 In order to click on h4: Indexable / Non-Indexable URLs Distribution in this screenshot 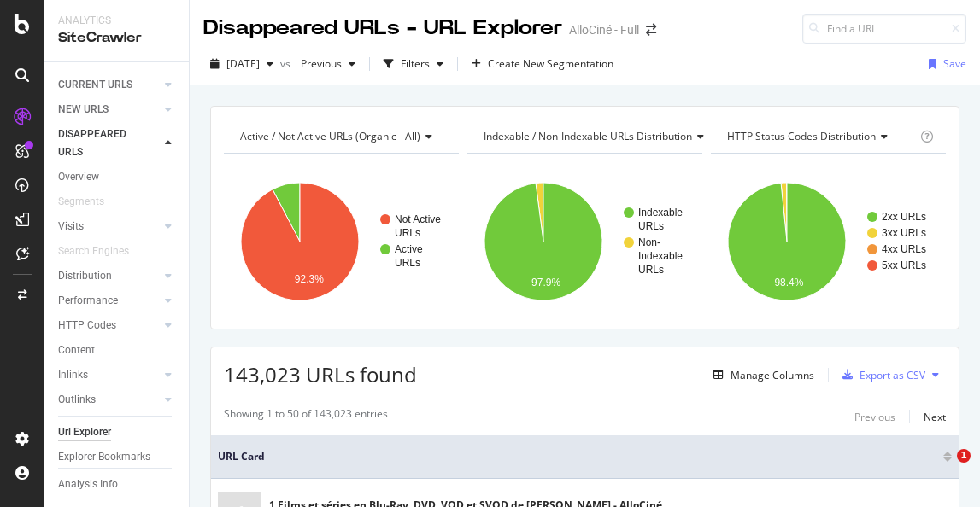, I will do `click(599, 136)`.